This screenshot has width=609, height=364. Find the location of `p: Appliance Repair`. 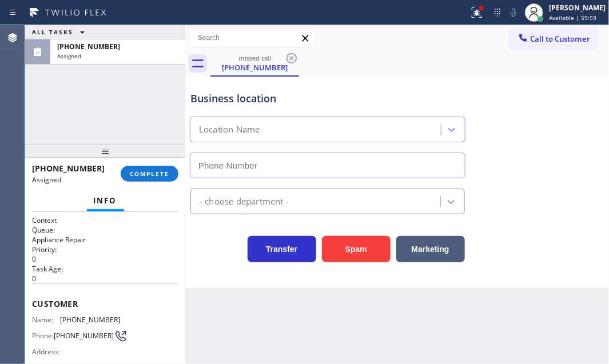

p: Appliance Repair is located at coordinates (105, 239).